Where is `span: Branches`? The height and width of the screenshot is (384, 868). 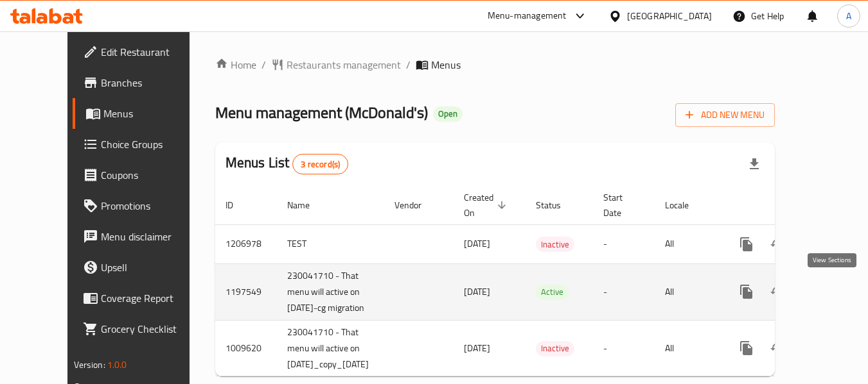
span: Branches is located at coordinates (152, 82).